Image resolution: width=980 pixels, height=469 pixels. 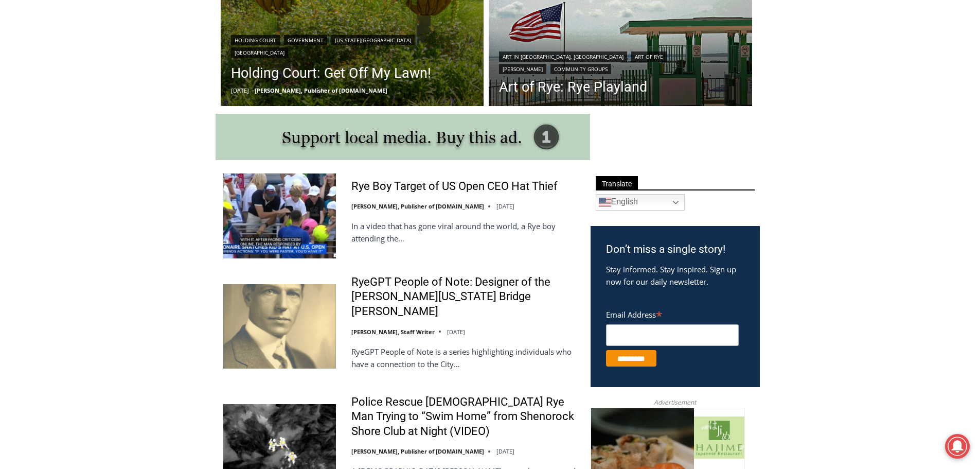 What do you see at coordinates (676, 250) in the screenshot?
I see `h3: Don’t miss a single story!` at bounding box center [676, 250].